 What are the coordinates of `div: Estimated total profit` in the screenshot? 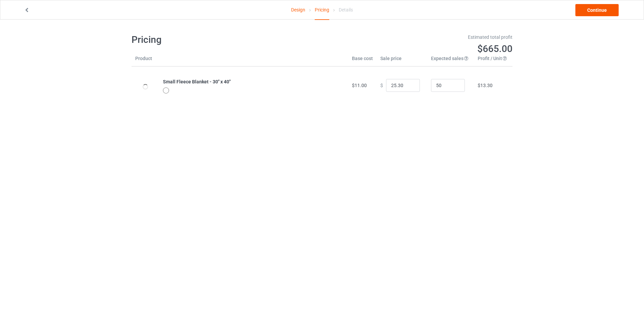 It's located at (420, 37).